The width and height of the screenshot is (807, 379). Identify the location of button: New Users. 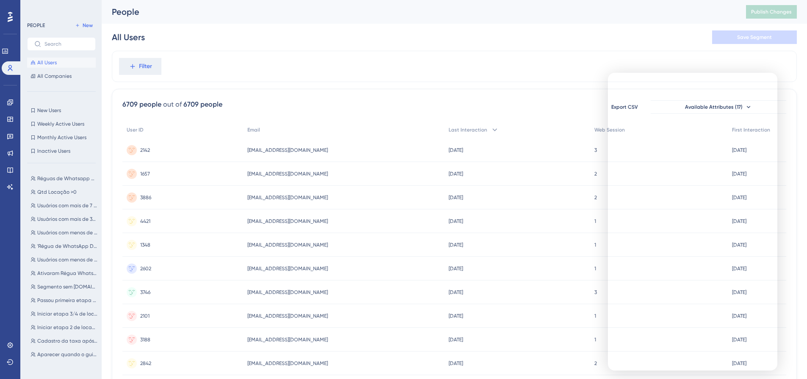
(61, 111).